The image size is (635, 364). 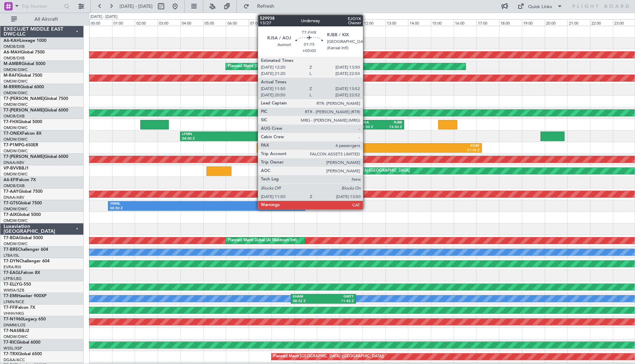 I want to click on a: T7-N1960Legacy 650, so click(x=25, y=319).